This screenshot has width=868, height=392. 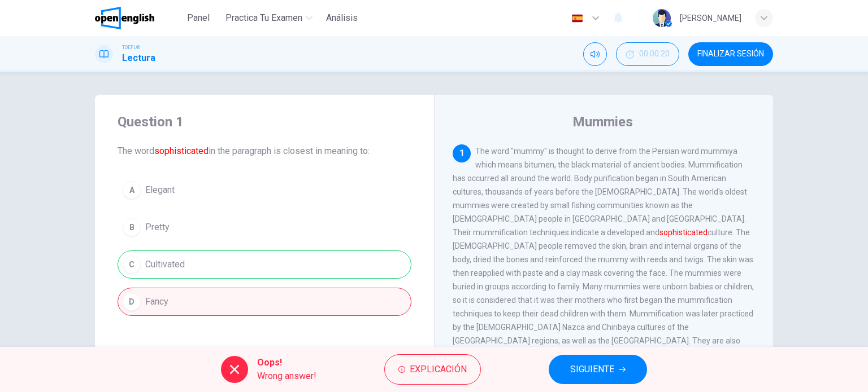 What do you see at coordinates (269, 18) in the screenshot?
I see `button: Practica tu examen` at bounding box center [269, 18].